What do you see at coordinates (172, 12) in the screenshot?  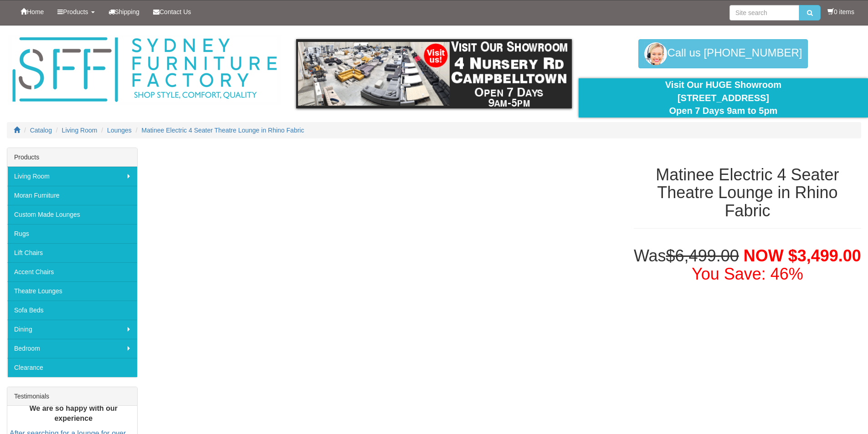 I see `a: Contact Us` at bounding box center [172, 12].